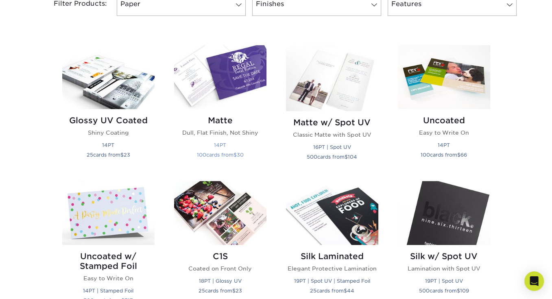  What do you see at coordinates (332, 78) in the screenshot?
I see `img: Matte w/ Spot UV Postcards` at bounding box center [332, 78].